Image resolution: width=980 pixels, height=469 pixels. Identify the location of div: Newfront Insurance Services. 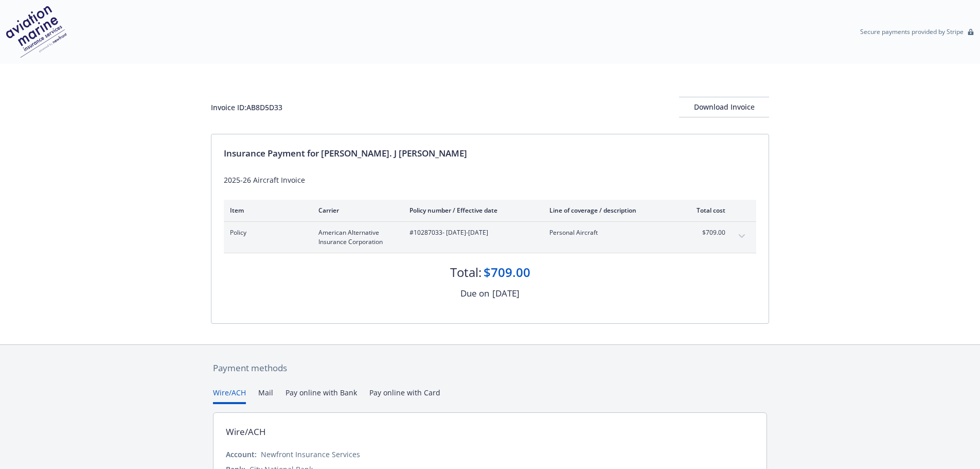
(310, 455).